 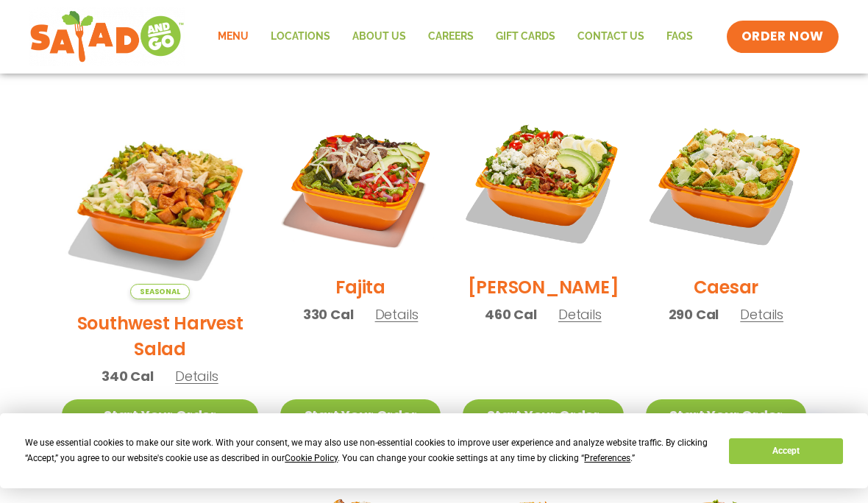 What do you see at coordinates (127, 376) in the screenshot?
I see `span: 340 Cal` at bounding box center [127, 376].